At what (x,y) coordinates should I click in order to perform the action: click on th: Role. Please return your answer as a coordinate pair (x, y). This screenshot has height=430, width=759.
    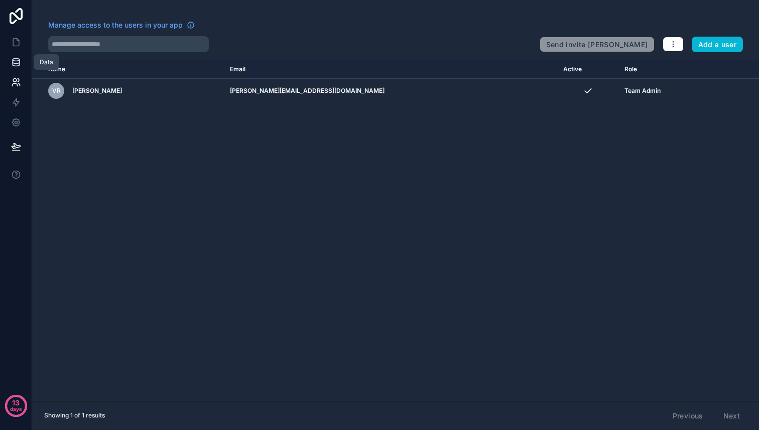
    Looking at the image, I should click on (667, 69).